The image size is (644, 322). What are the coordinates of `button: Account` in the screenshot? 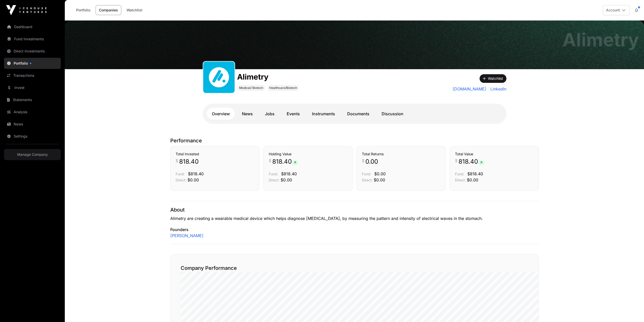 It's located at (616, 10).